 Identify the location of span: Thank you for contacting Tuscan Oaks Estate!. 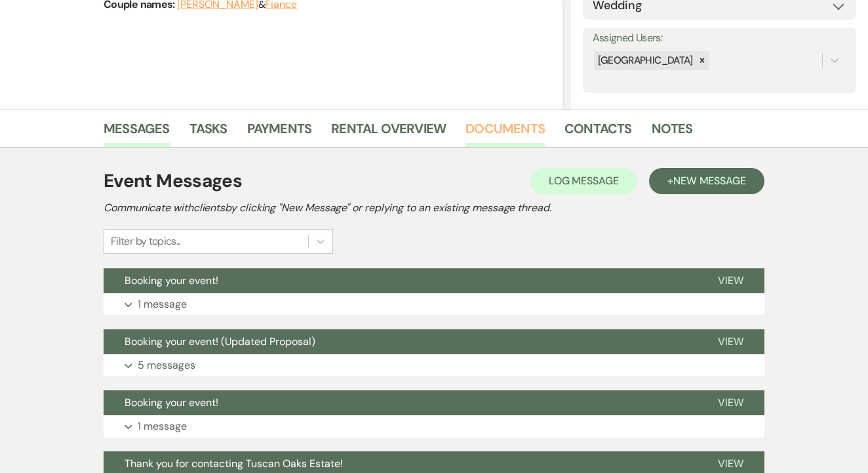
(234, 463).